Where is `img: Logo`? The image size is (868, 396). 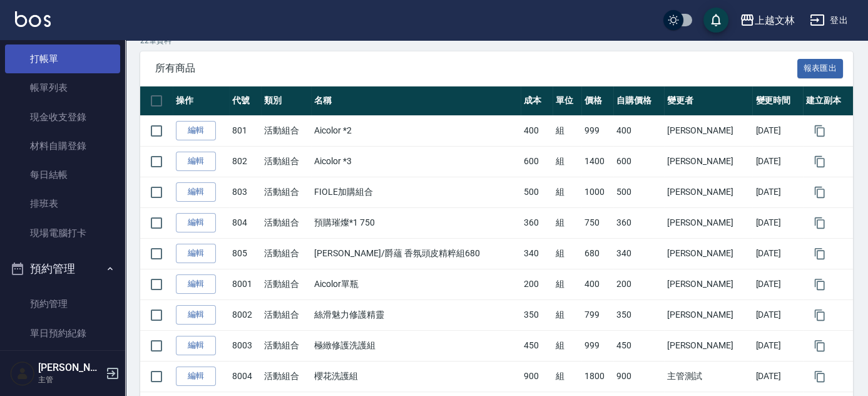 img: Logo is located at coordinates (33, 19).